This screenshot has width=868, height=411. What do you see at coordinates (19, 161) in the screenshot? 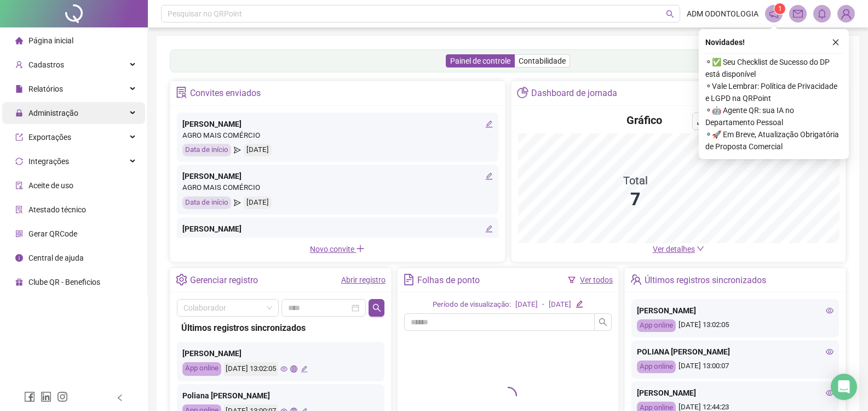
I see `span: sync` at bounding box center [19, 161].